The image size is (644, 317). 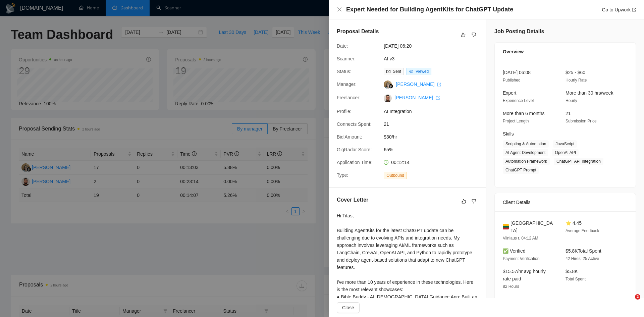 I want to click on span: Profile:, so click(x=344, y=112).